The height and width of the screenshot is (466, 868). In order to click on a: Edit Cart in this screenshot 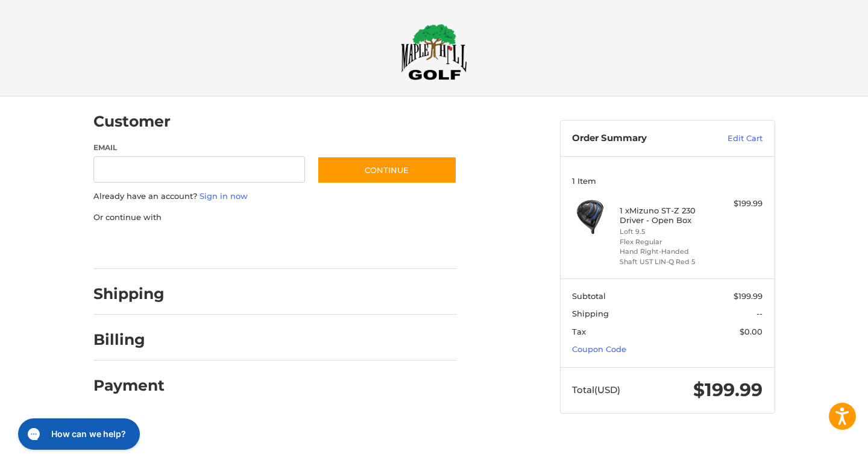, I will do `click(732, 138)`.